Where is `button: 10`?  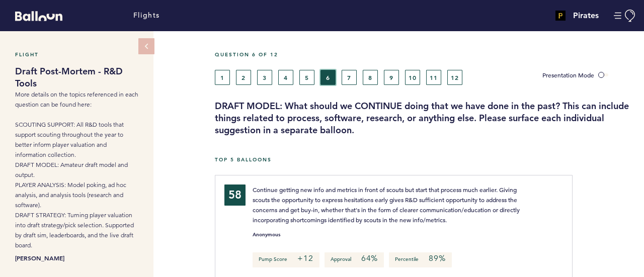
button: 10 is located at coordinates (412, 78).